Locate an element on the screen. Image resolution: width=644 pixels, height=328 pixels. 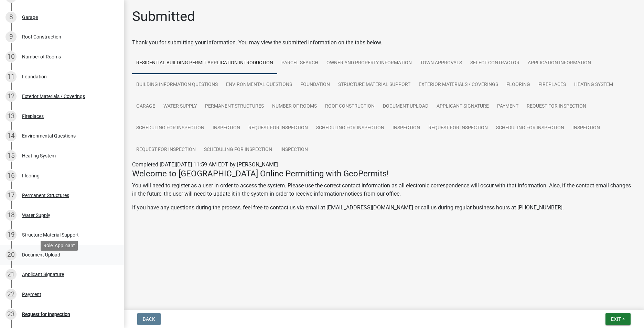
div: Fireplaces is located at coordinates (33, 116).